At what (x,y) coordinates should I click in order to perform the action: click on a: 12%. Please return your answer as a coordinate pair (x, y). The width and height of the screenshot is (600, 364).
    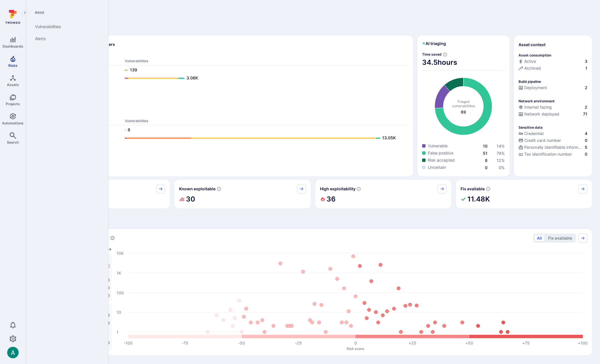
    Looking at the image, I should click on (500, 160).